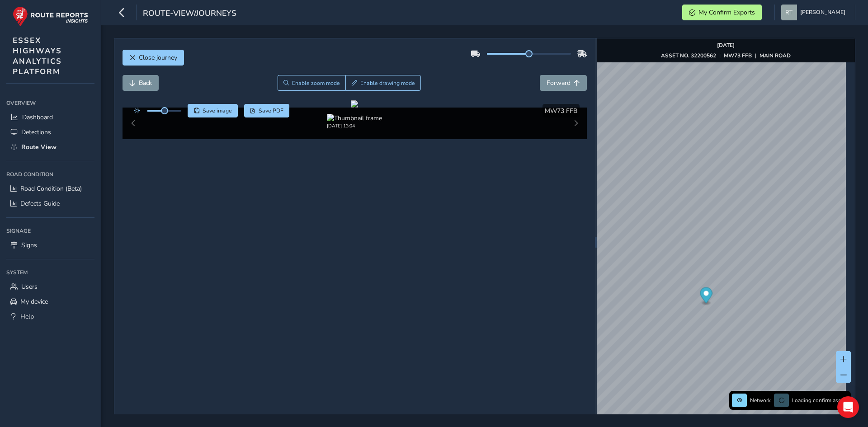  What do you see at coordinates (51, 132) in the screenshot?
I see `a: Detections` at bounding box center [51, 132].